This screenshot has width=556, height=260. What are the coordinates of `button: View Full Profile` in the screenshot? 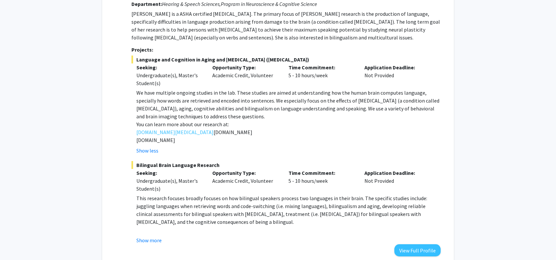 It's located at (417, 250).